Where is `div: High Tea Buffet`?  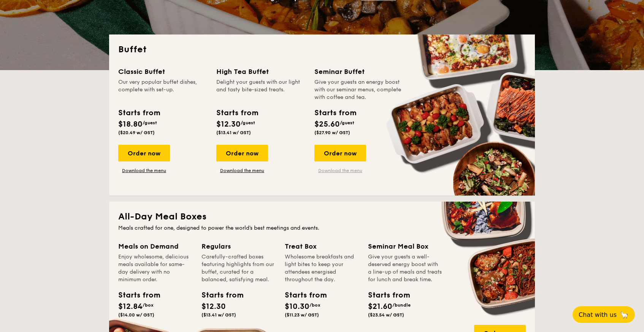
div: High Tea Buffet is located at coordinates (261, 72).